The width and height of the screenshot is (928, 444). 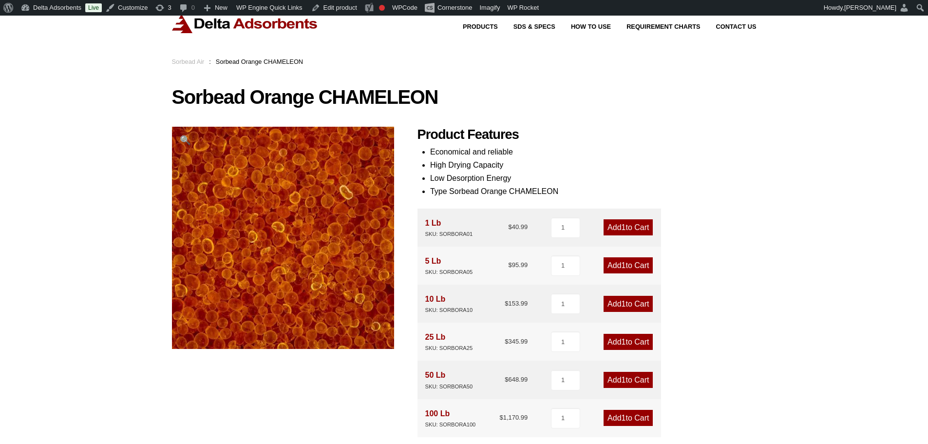 What do you see at coordinates (514, 417) in the screenshot?
I see `bdi: 1,170.99` at bounding box center [514, 417].